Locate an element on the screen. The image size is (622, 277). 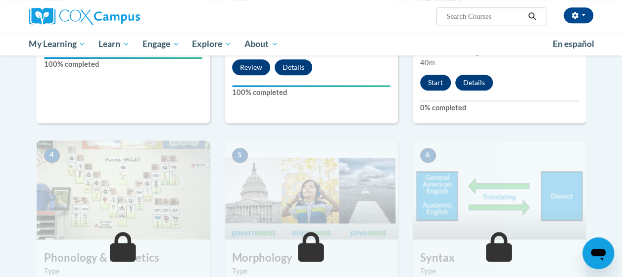
img: Cox Campus is located at coordinates (85, 16).